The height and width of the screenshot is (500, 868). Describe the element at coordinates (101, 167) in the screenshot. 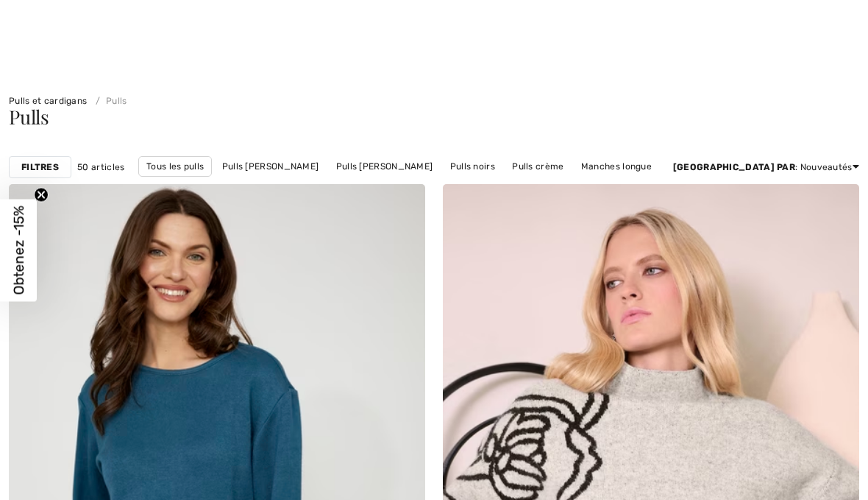

I see `span: 50 articles` at that location.